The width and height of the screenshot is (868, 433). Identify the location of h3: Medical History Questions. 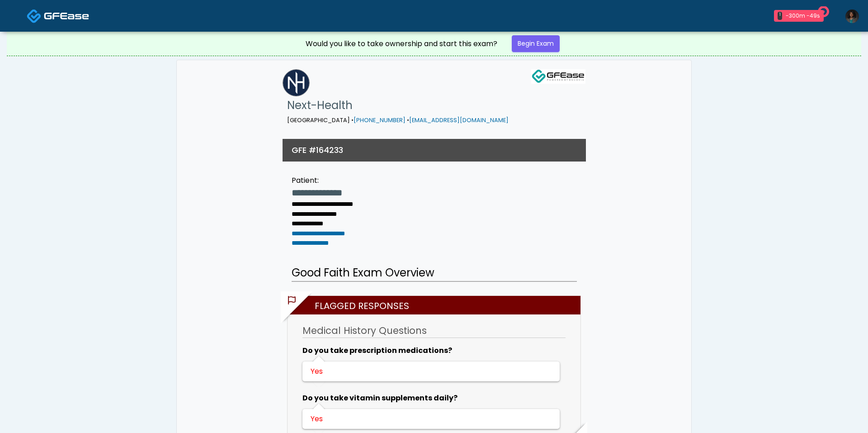
(434, 330).